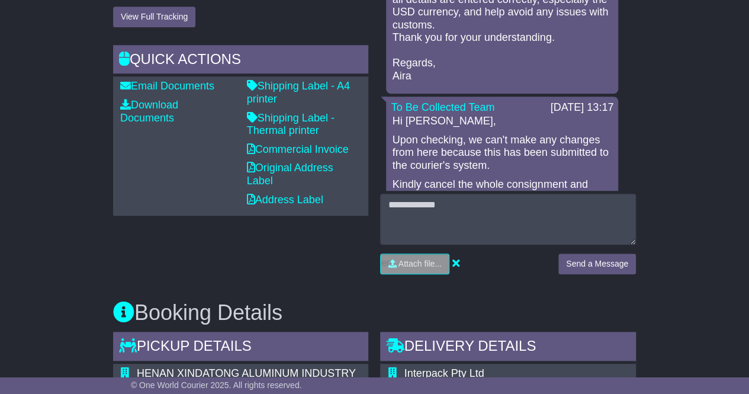 Image resolution: width=749 pixels, height=394 pixels. I want to click on button: View Full Tracking, so click(154, 17).